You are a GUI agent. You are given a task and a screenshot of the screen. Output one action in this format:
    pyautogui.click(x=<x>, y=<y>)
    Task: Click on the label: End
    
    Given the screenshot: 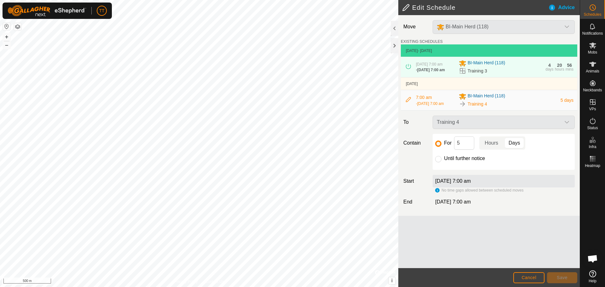 What is the action you would take?
    pyautogui.click(x=415, y=202)
    